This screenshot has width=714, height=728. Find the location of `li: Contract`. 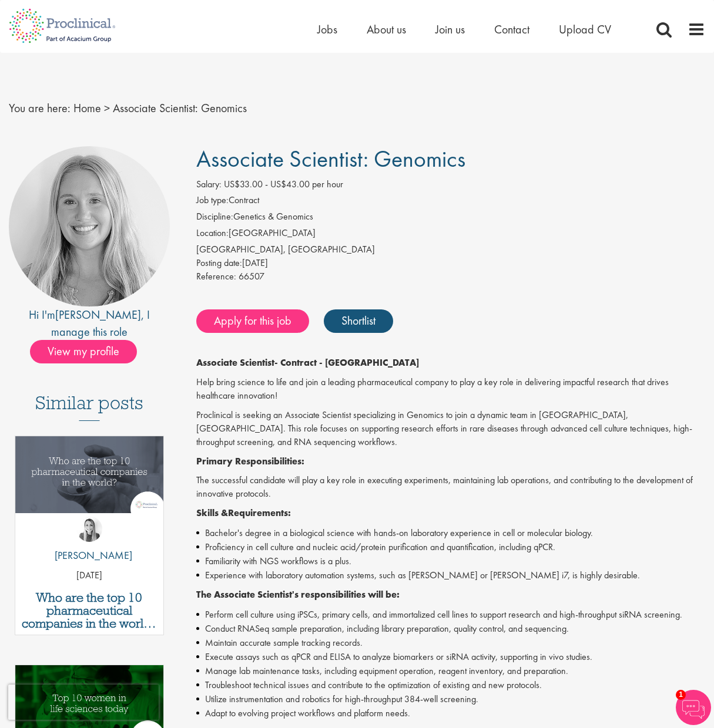

li: Contract is located at coordinates (450, 202).